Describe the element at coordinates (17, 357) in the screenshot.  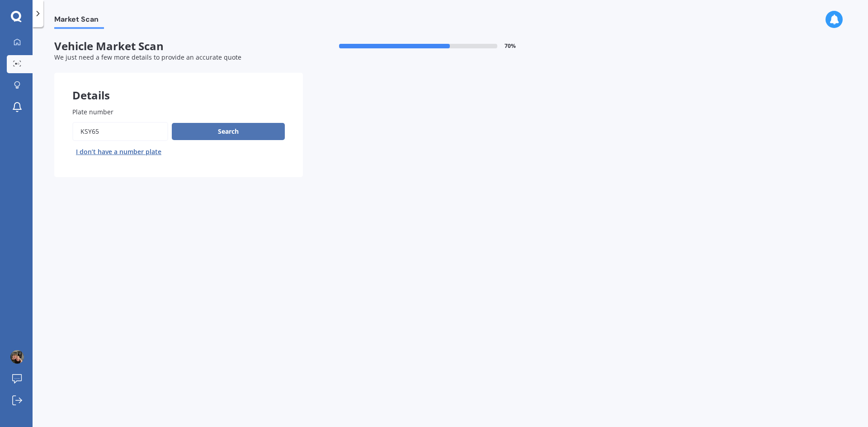
I see `img: ACg8ocJHuosahiOkjteBV8h58yMDomXEGmR6GFWDgfTIanez6yxe2mlfSA=s96-c` at that location.